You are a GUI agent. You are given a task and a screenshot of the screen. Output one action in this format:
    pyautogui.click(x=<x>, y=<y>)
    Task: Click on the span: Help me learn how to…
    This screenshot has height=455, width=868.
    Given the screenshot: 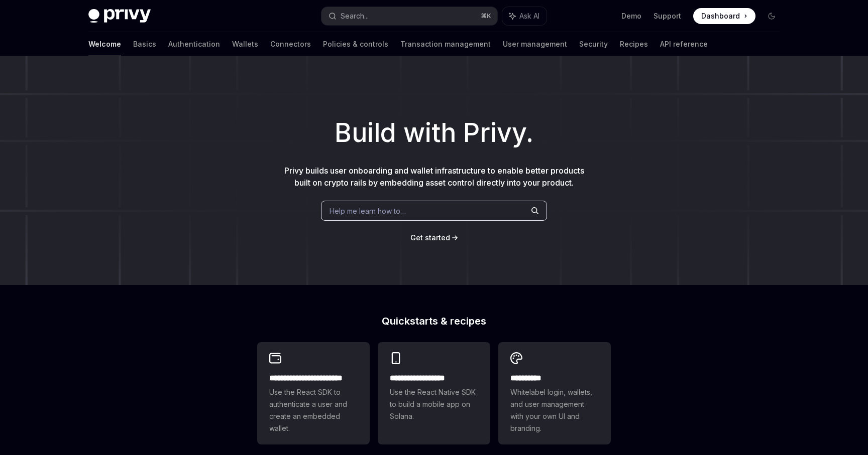 What is the action you would take?
    pyautogui.click(x=368, y=211)
    